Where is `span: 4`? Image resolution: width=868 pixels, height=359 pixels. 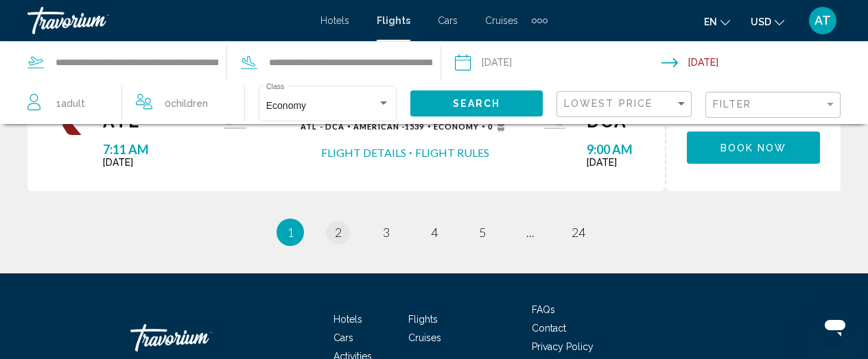 span: 4 is located at coordinates (434, 233).